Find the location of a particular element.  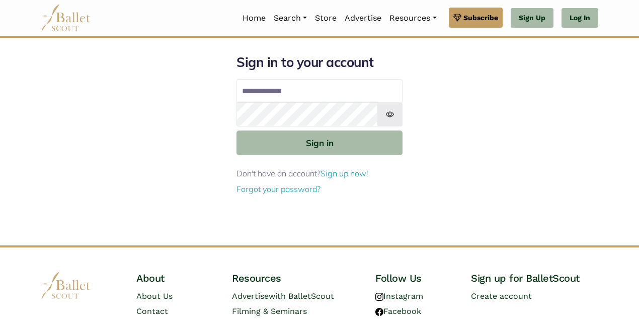

span: with BalletScout is located at coordinates (301, 295).